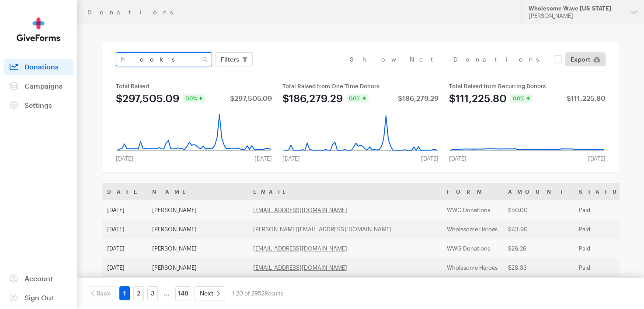  Describe the element at coordinates (38, 298) in the screenshot. I see `a: Sign Out` at that location.